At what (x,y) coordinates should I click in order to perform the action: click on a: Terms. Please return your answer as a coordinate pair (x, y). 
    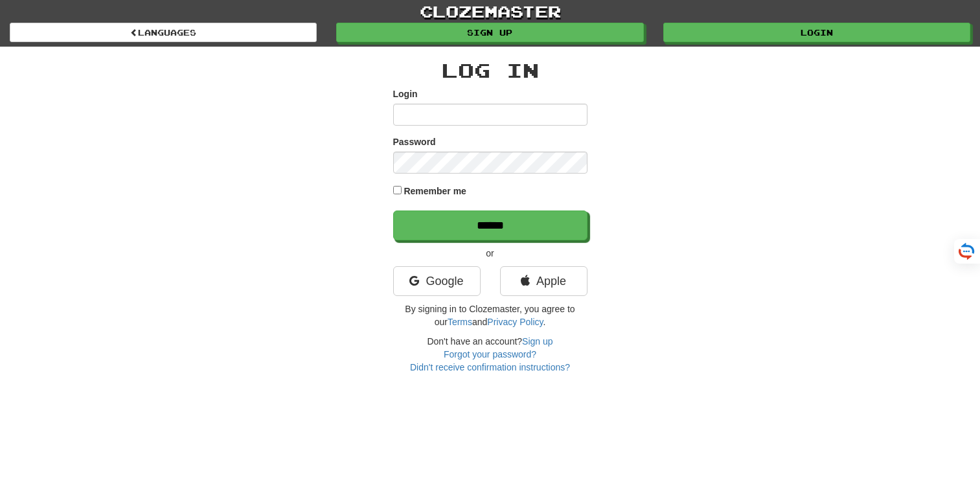
    Looking at the image, I should click on (460, 322).